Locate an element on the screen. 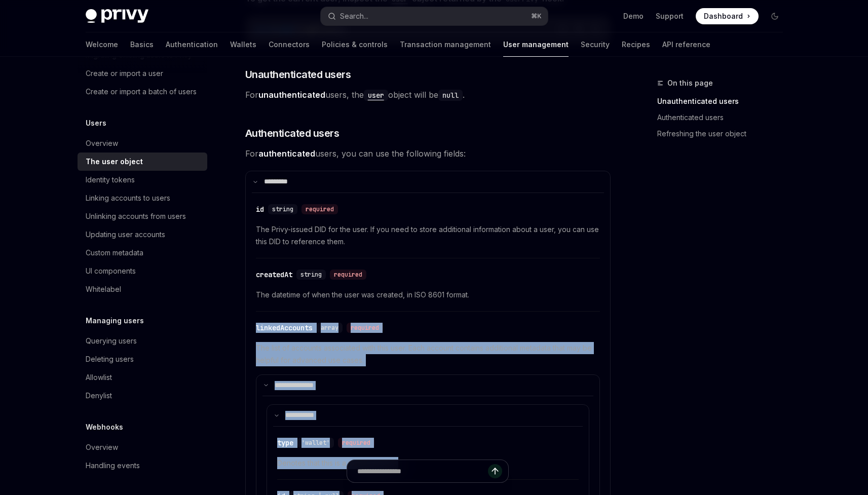 The width and height of the screenshot is (868, 495). span: Authenticated users is located at coordinates (293, 133).